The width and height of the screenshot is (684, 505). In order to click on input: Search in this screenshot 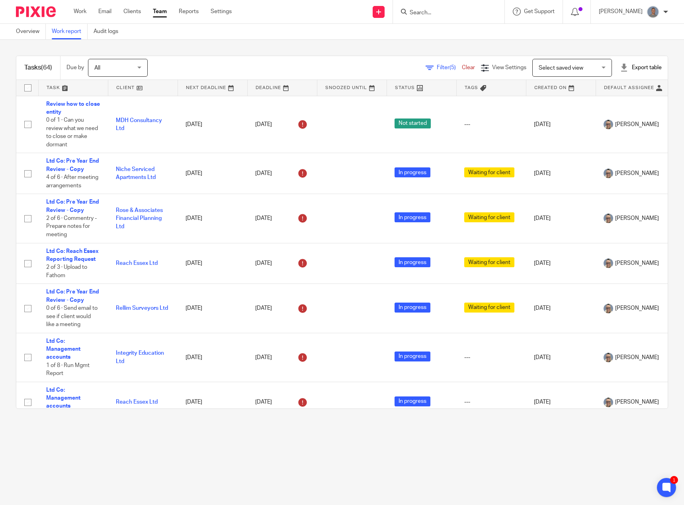, I will do `click(445, 13)`.